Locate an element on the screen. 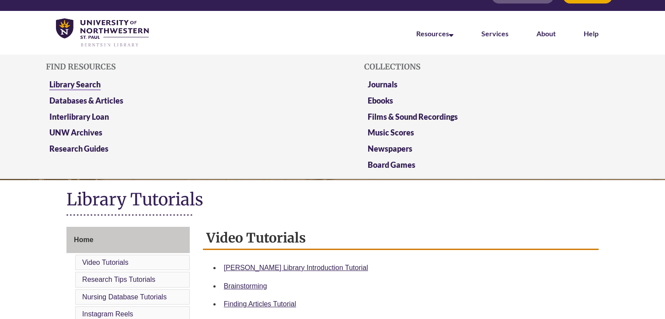 This screenshot has width=665, height=319. a: Journals is located at coordinates (382, 84).